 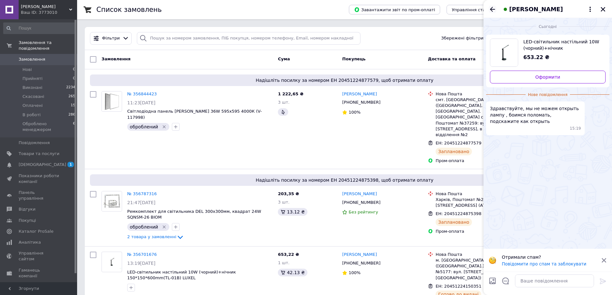 What do you see at coordinates (476, 10) in the screenshot?
I see `button: Управління статусами` at bounding box center [476, 10].